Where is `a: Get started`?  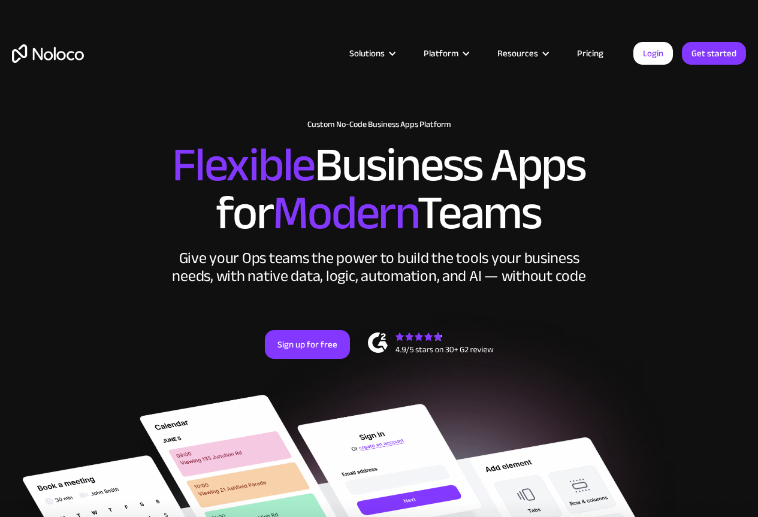 a: Get started is located at coordinates (714, 53).